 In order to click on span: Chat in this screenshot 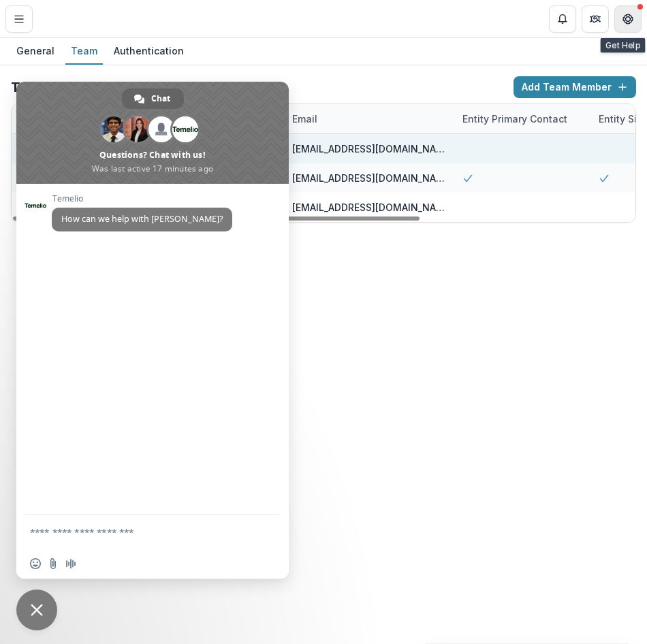, I will do `click(161, 98)`.